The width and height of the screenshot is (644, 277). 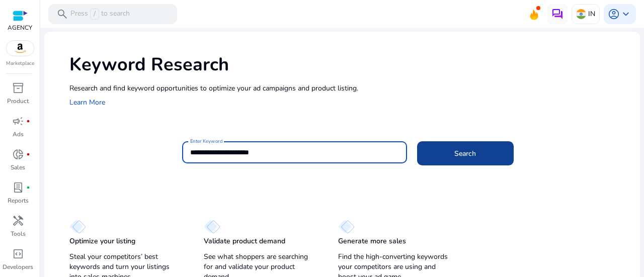 I want to click on p: Reports, so click(x=18, y=200).